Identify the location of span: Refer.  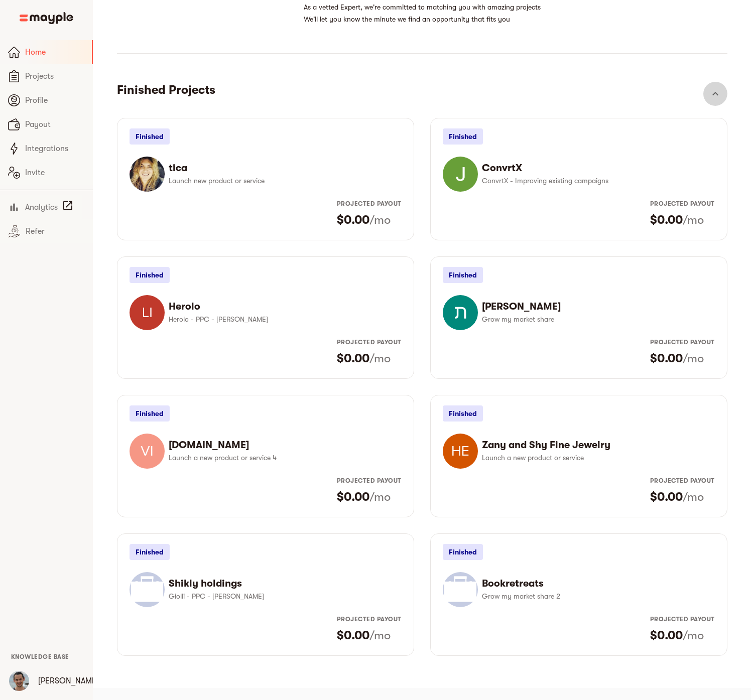
(55, 232).